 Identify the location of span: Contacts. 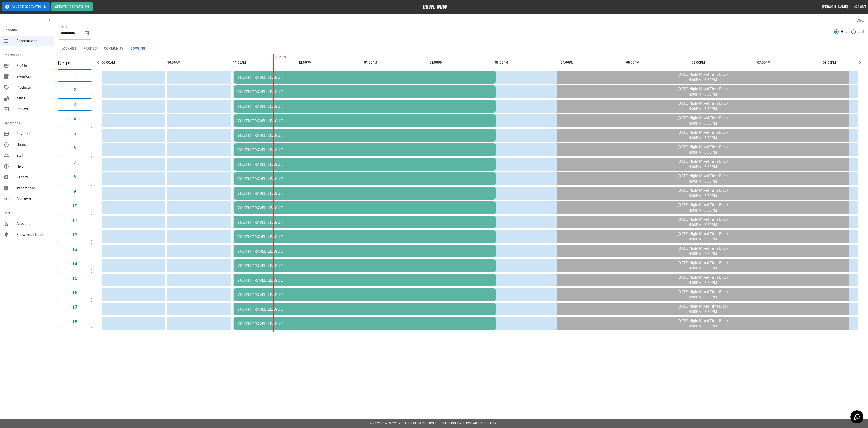
(34, 199).